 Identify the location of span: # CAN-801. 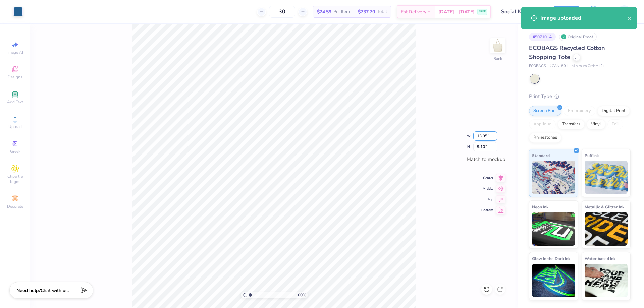
(559, 66).